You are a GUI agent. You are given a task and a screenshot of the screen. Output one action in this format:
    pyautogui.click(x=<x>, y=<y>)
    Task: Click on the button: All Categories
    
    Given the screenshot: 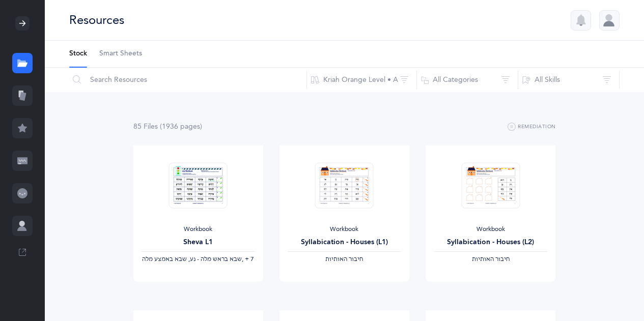 What is the action you would take?
    pyautogui.click(x=467, y=80)
    